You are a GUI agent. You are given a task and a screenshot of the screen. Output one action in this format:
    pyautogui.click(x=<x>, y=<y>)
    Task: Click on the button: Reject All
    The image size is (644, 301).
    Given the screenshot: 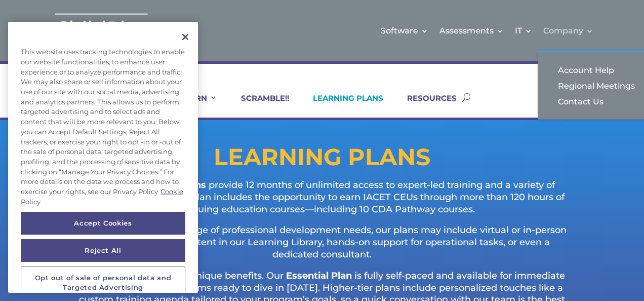 What is the action you would take?
    pyautogui.click(x=103, y=250)
    